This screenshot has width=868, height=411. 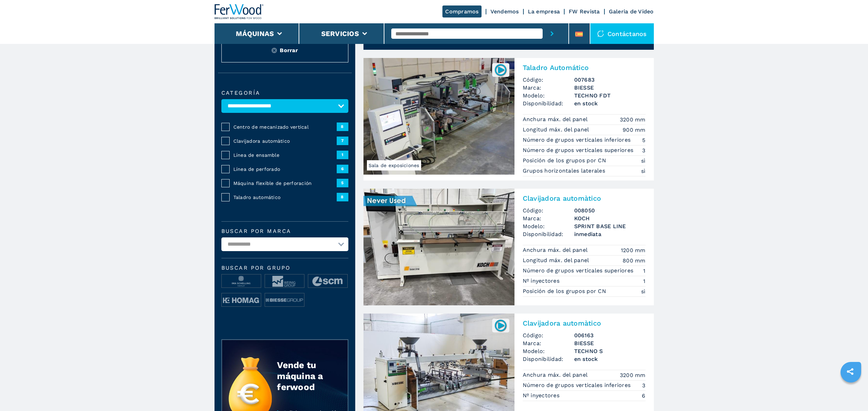 What do you see at coordinates (439, 247) in the screenshot?
I see `img: Clavijadora automàtico KOCH SPRINT BASE LINE` at bounding box center [439, 247].